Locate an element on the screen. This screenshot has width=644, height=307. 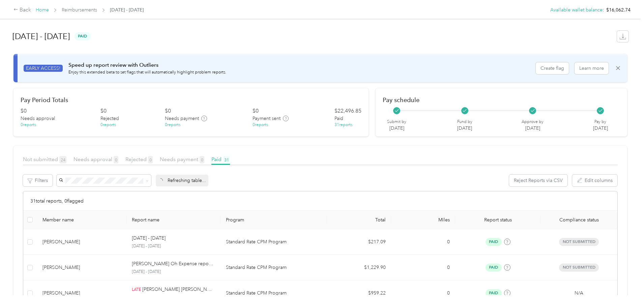
p: Pay by is located at coordinates (601, 122).